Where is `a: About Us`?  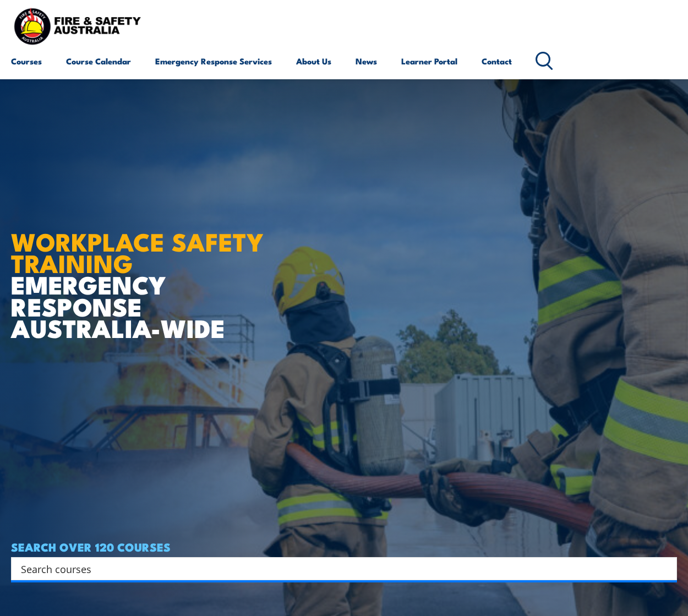
a: About Us is located at coordinates (313, 61).